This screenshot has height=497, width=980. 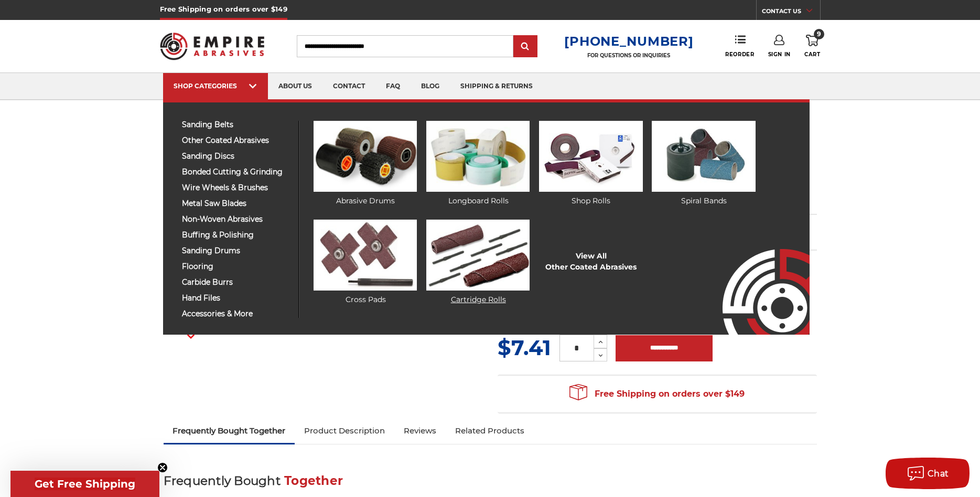 I want to click on a: about us, so click(x=296, y=86).